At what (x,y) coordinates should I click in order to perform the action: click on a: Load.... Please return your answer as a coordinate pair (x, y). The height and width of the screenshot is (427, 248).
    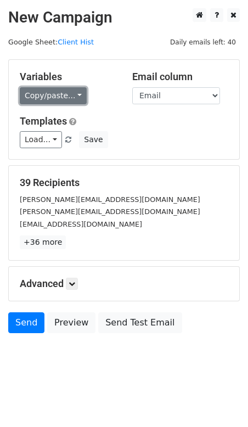
    Looking at the image, I should click on (41, 140).